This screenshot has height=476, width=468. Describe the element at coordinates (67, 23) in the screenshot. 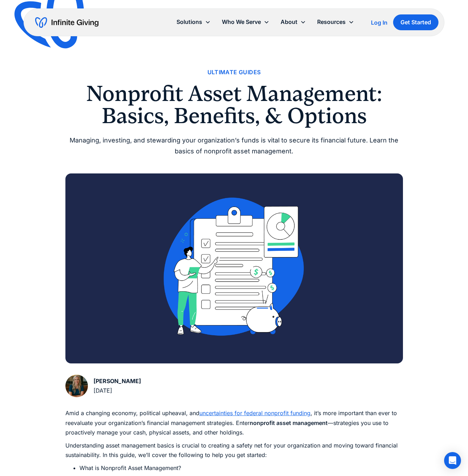

I see `a: home` at that location.